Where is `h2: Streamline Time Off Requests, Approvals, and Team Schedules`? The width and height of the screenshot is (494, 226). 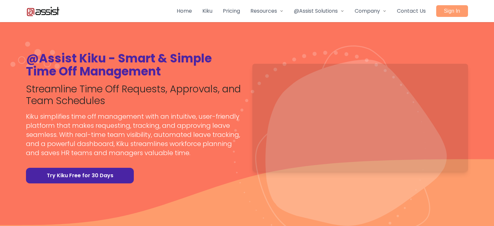 h2: Streamline Time Off Requests, Approvals, and Team Schedules is located at coordinates (134, 95).